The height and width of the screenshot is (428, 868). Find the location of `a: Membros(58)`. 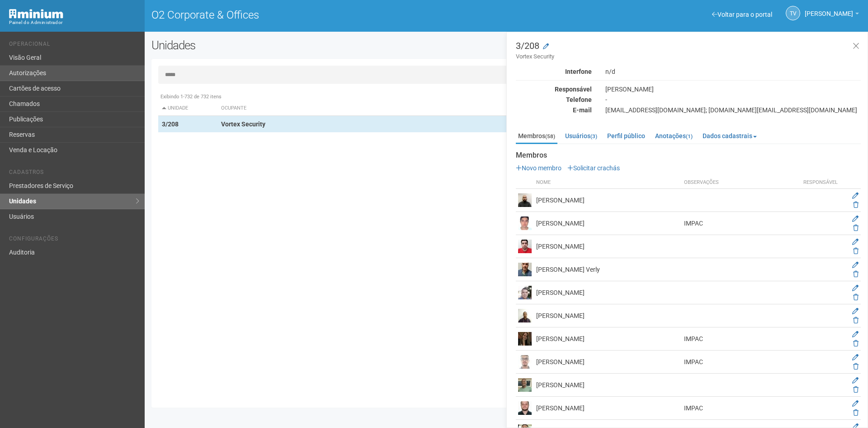

a: Membros(58) is located at coordinates (537, 136).